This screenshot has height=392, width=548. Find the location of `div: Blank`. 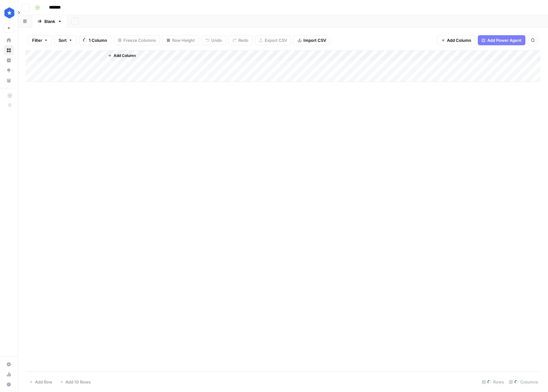

div: Blank is located at coordinates (50, 21).